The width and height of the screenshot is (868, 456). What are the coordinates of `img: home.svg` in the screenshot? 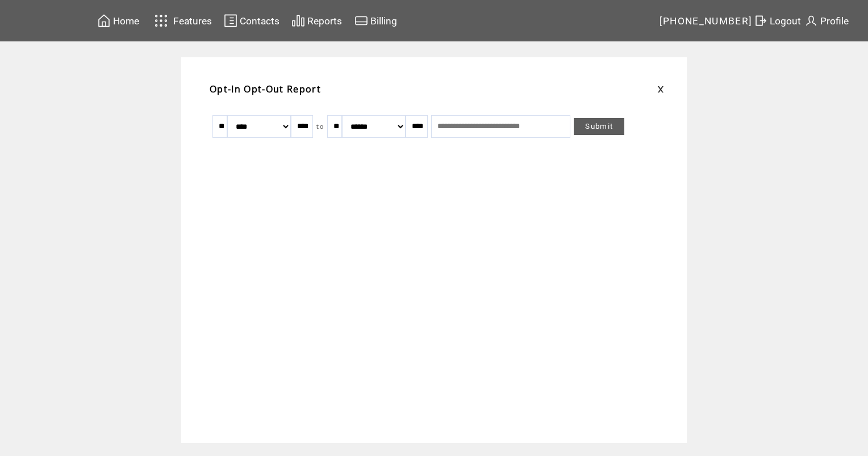 It's located at (104, 20).